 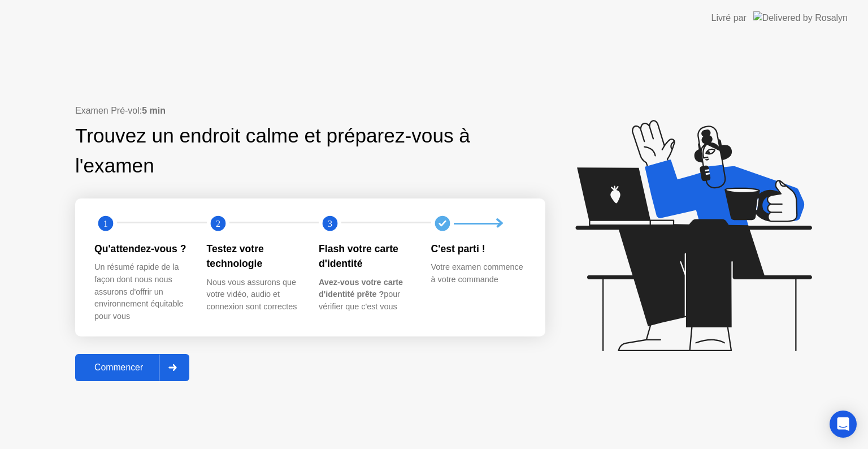 What do you see at coordinates (154, 111) in the screenshot?
I see `b: 5 min` at bounding box center [154, 111].